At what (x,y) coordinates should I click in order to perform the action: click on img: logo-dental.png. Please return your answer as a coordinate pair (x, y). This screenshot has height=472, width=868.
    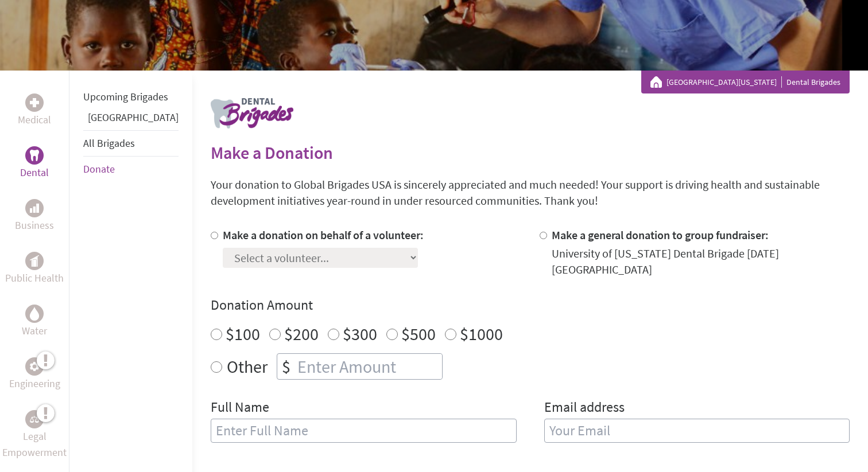
    Looking at the image, I should click on (252, 113).